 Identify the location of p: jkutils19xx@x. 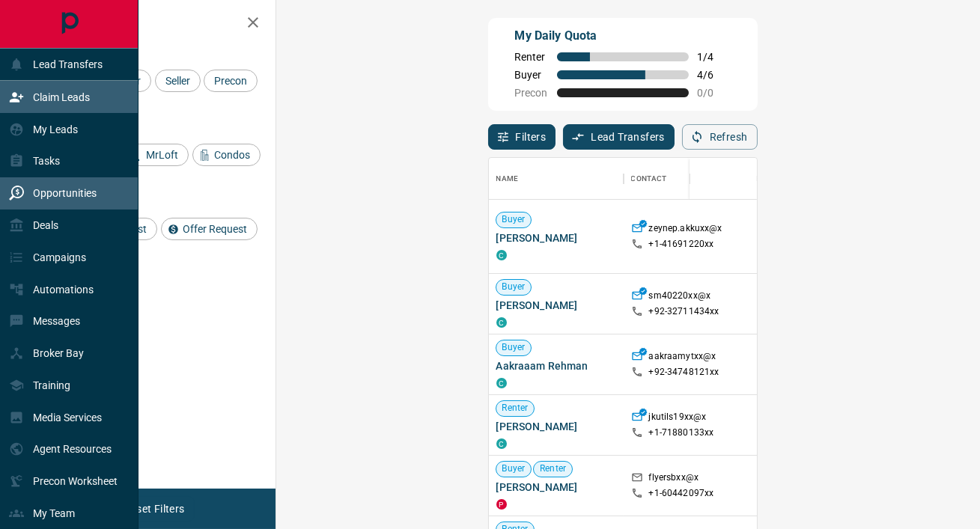
(678, 418).